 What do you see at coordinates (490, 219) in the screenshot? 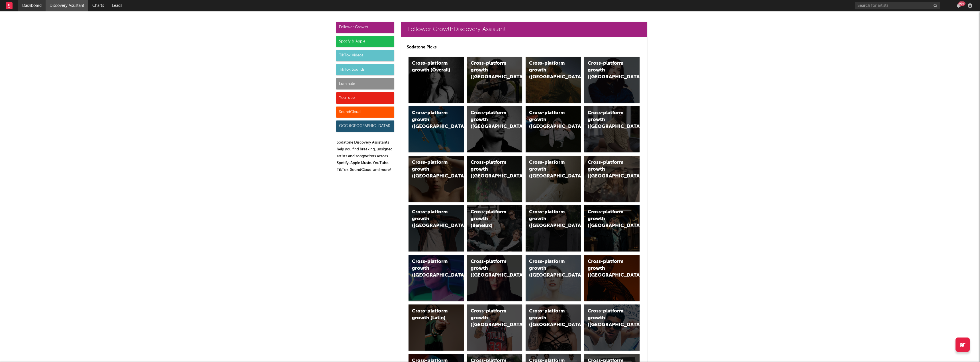
I see `div: Cross-platform growth (Benelux)` at bounding box center [490, 219].